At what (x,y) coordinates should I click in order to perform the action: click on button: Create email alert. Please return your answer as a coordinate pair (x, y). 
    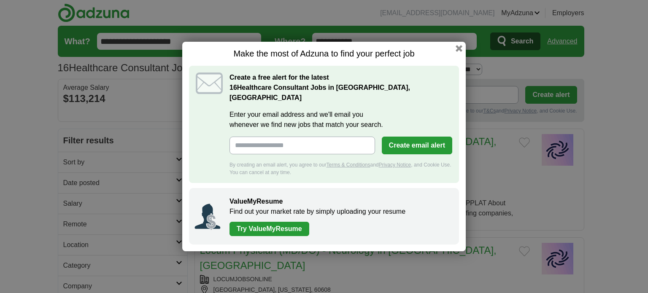
    Looking at the image, I should click on (417, 146).